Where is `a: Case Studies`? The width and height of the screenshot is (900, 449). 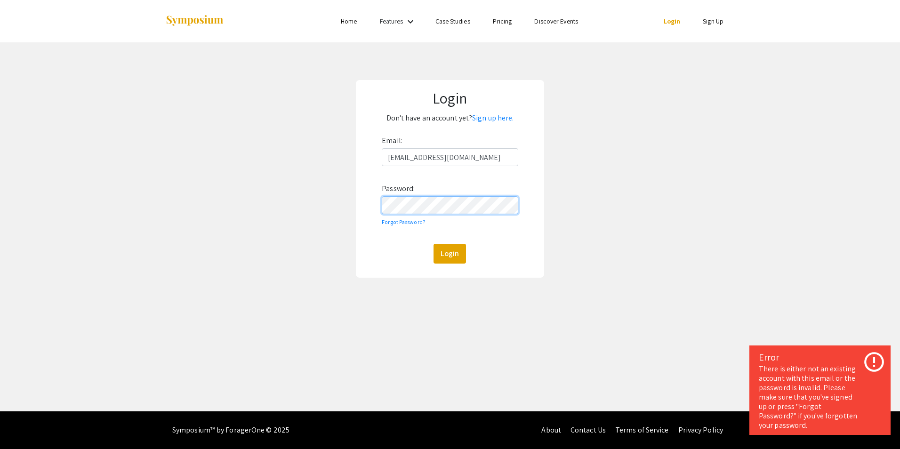 a: Case Studies is located at coordinates (453, 21).